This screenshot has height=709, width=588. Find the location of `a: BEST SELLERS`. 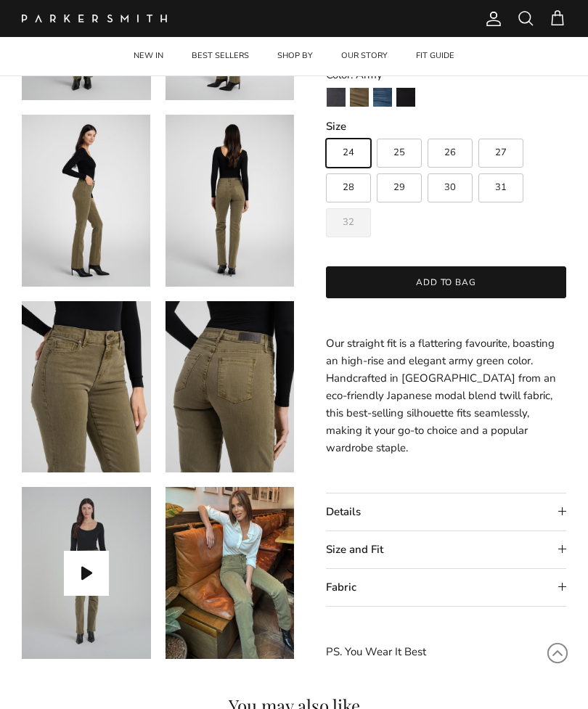

a: BEST SELLERS is located at coordinates (220, 56).